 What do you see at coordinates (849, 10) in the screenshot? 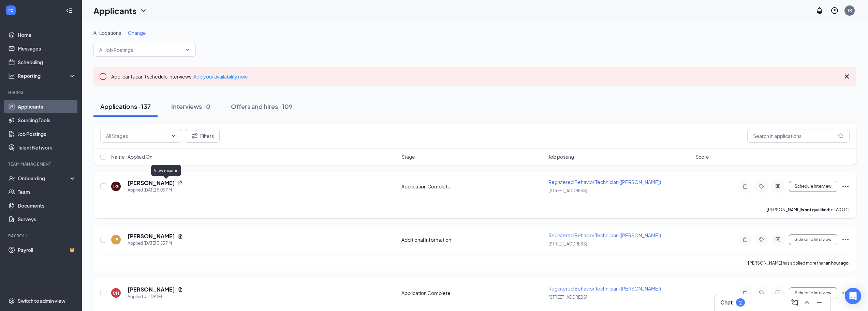
I see `div: TR` at bounding box center [849, 10].